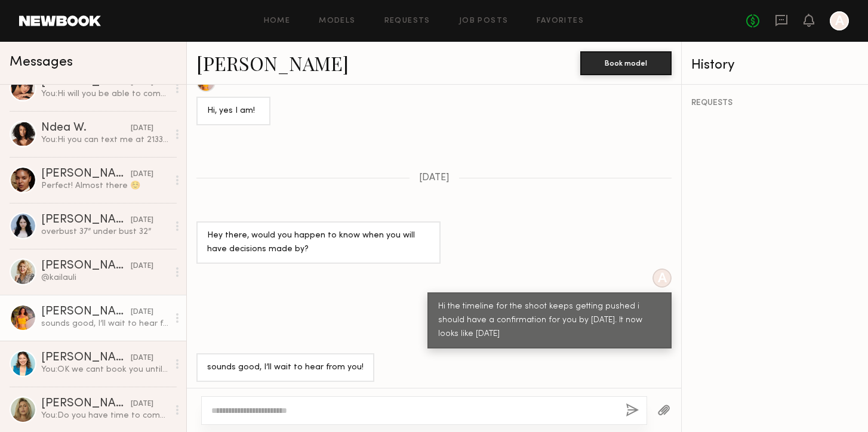 This screenshot has width=868, height=432. I want to click on div: Hi, yes I am!, so click(234, 111).